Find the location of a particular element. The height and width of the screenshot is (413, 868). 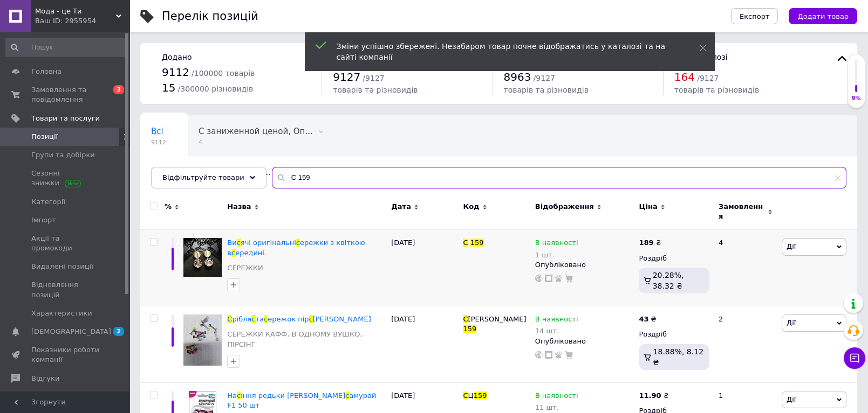

div: Ваш ID: 2955954 is located at coordinates (81, 21).